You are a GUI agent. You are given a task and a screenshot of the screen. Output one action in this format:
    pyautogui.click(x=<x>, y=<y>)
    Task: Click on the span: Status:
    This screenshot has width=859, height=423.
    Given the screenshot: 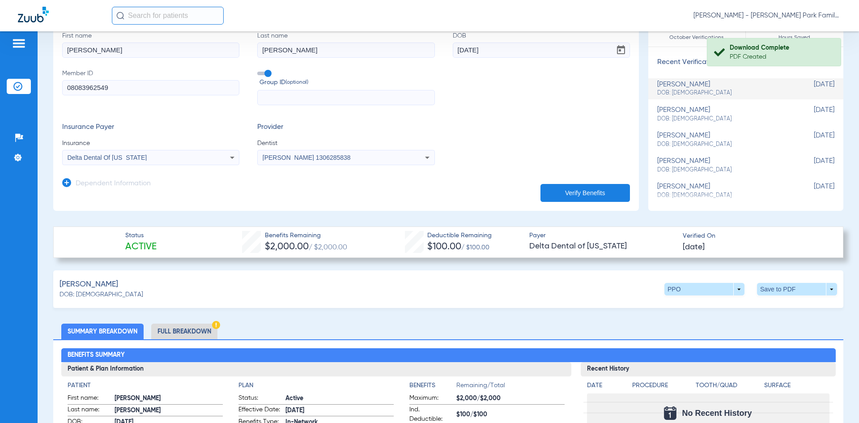 What is the action you would take?
    pyautogui.click(x=261, y=399)
    